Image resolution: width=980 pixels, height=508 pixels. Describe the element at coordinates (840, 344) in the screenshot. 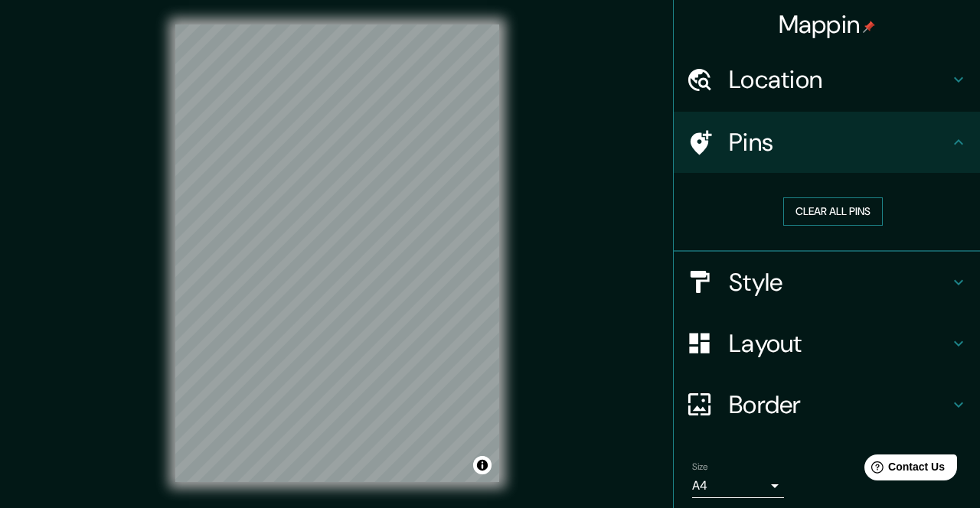

I see `h4: Layout` at that location.